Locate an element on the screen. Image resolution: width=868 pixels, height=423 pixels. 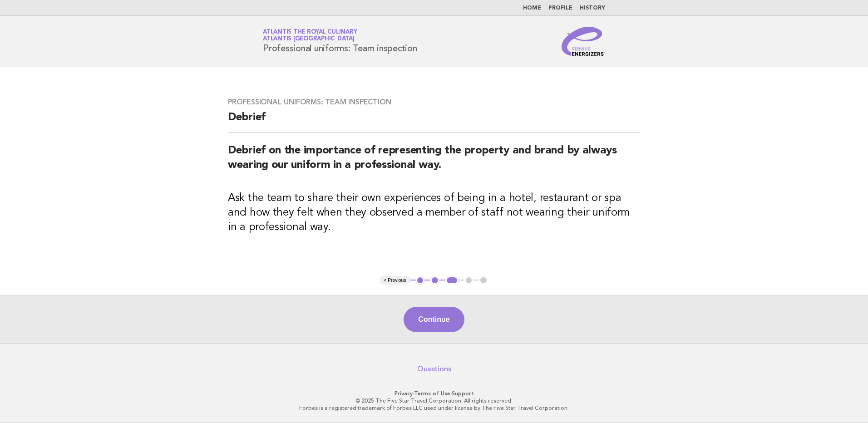
button: 1 is located at coordinates (420, 280).